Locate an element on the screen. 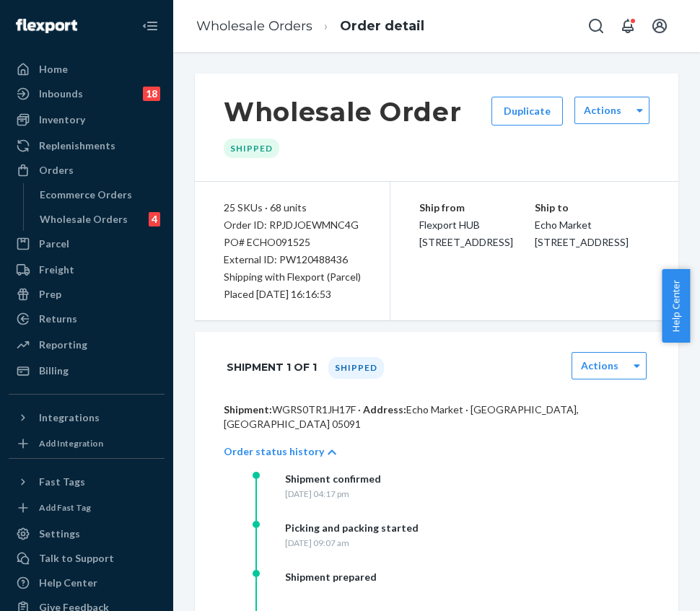 This screenshot has width=700, height=611. div: Home is located at coordinates (53, 69).